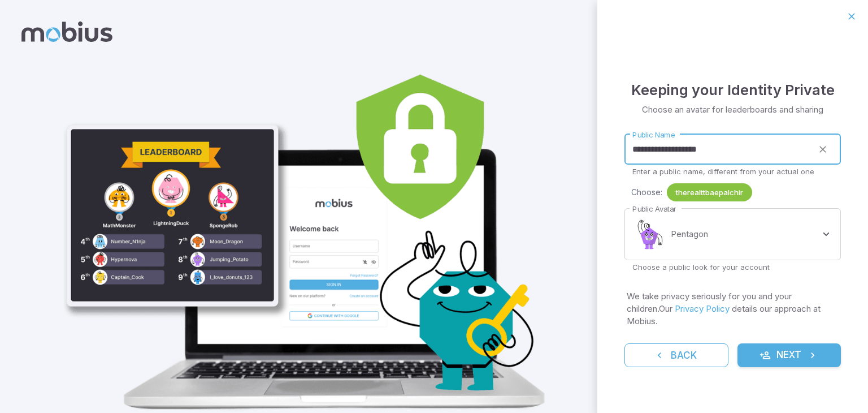 This screenshot has height=413, width=868. What do you see at coordinates (732, 171) in the screenshot?
I see `p: Enter a public name, different from your actual one` at bounding box center [732, 171].